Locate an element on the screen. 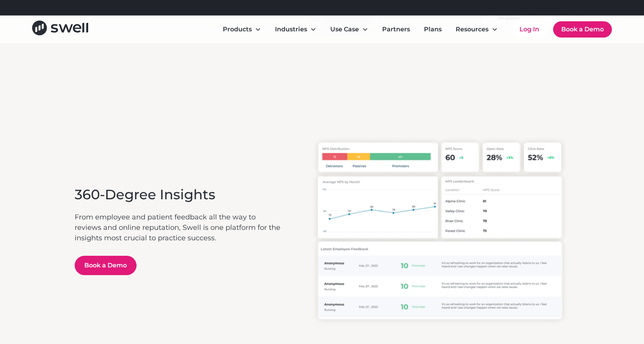 The width and height of the screenshot is (644, 344). h3: 360-Degree Insights is located at coordinates (179, 194).